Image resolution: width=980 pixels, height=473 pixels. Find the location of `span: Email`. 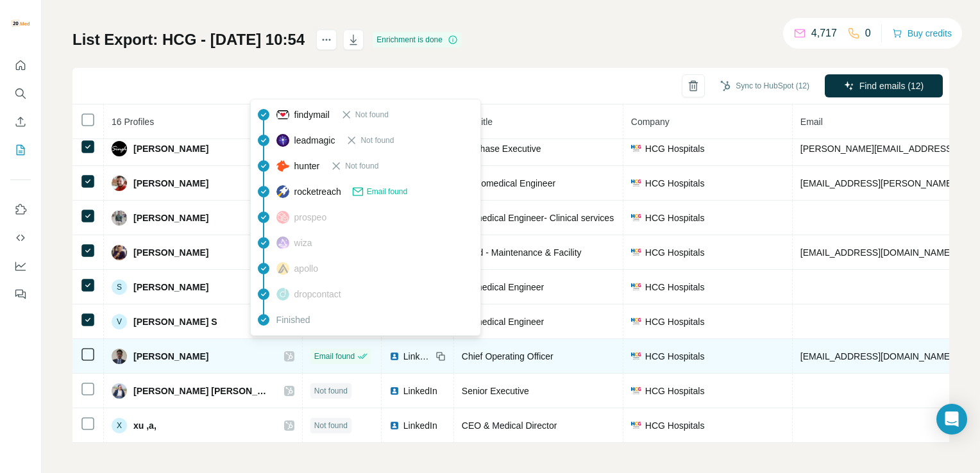

span: Email is located at coordinates (811, 122).